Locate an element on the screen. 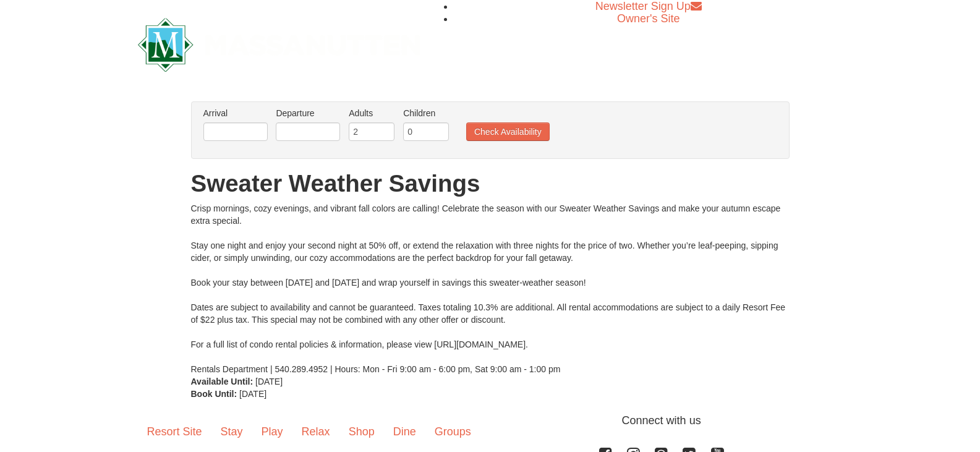 This screenshot has height=452, width=980. a: Dine is located at coordinates (404, 432).